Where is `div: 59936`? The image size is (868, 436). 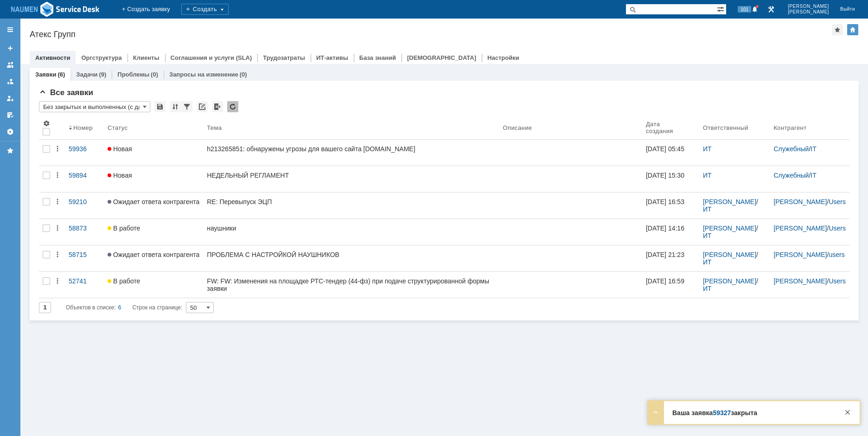
div: 59936 is located at coordinates (85, 149).